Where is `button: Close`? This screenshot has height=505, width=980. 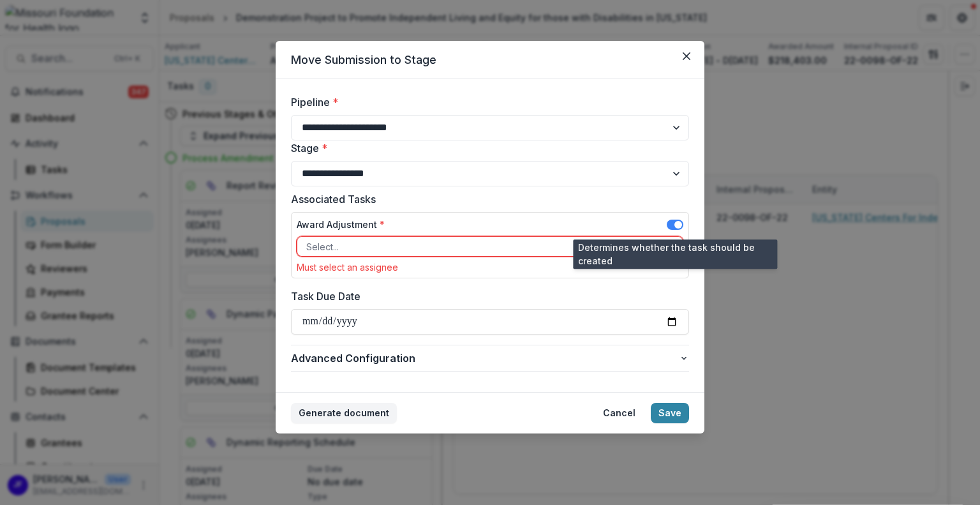 button: Close is located at coordinates (687, 56).